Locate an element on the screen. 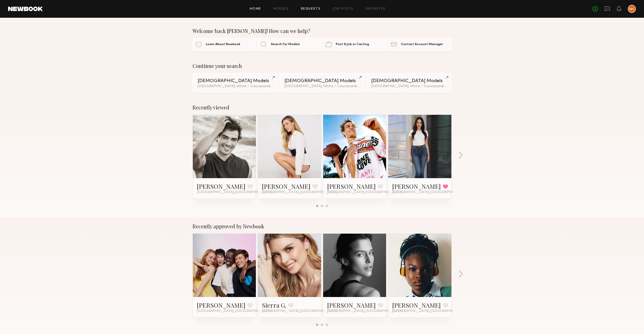 This screenshot has width=644, height=334. a: Search For Models is located at coordinates (290, 44).